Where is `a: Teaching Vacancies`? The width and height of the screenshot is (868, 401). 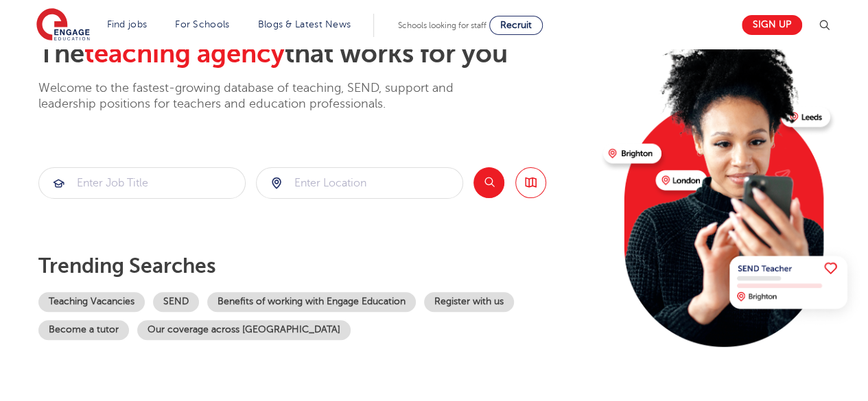 a: Teaching Vacancies is located at coordinates (91, 302).